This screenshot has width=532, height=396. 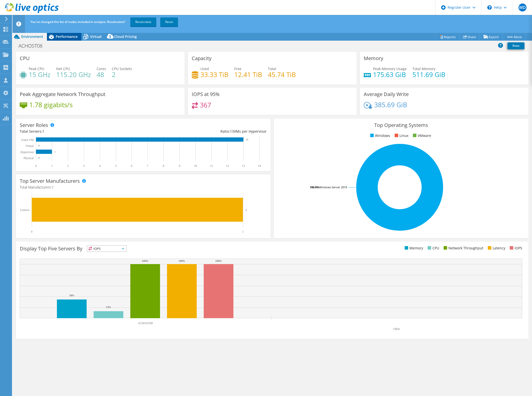 I want to click on a: Print, so click(x=516, y=46).